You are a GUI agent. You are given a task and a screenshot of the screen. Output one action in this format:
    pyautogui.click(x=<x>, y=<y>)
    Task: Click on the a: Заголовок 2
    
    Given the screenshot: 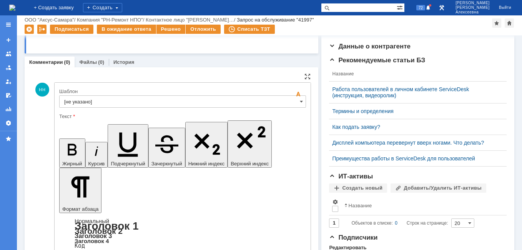 What is the action you would take?
    pyautogui.click(x=98, y=231)
    